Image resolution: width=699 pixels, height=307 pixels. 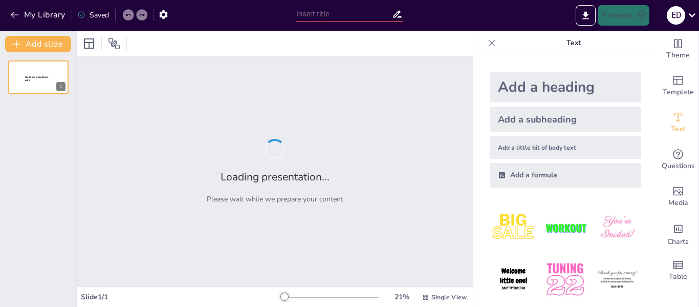 What do you see at coordinates (678, 123) in the screenshot?
I see `div: Add text boxes` at bounding box center [678, 123].